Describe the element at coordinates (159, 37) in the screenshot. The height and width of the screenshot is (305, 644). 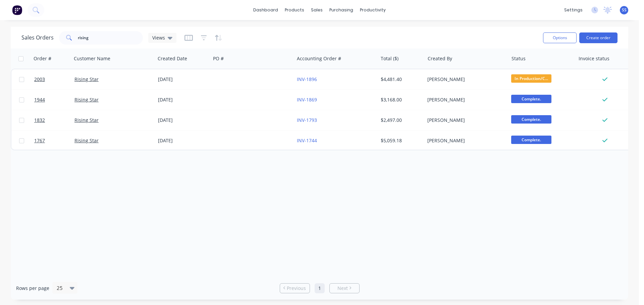
I see `span: Views` at that location.